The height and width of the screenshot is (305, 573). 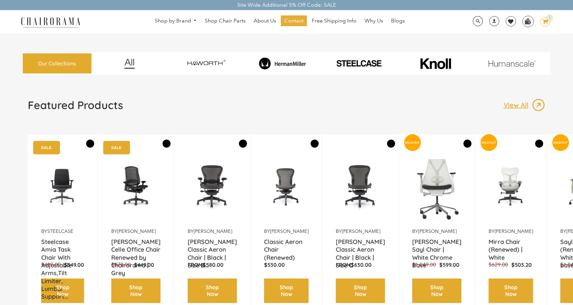 I want to click on span: About Us, so click(x=265, y=21).